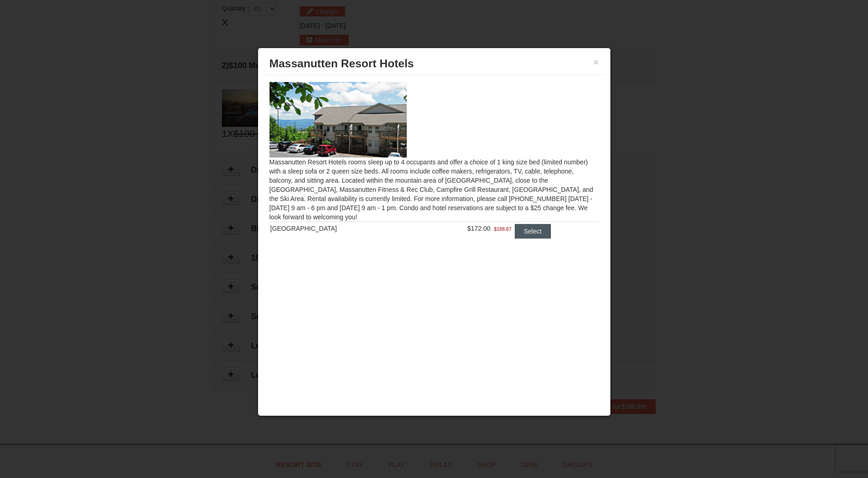 Image resolution: width=868 pixels, height=478 pixels. Describe the element at coordinates (434, 166) in the screenshot. I see `div: Massanutten Resort Hotels rooms sleep up to 4 occupants and offer a choice of 1 king size bed (li...` at that location.